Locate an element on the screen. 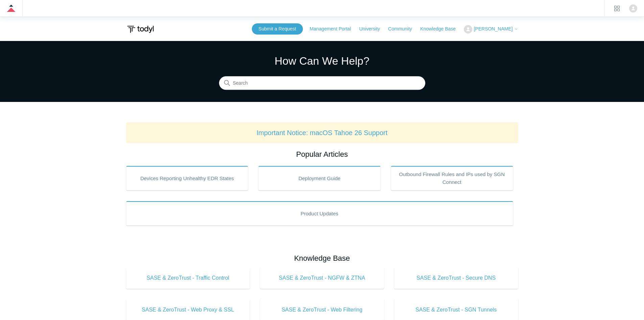  h2: Popular Articles is located at coordinates (322, 154).